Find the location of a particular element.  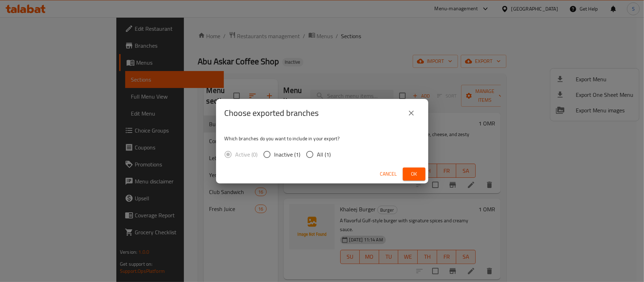

h2: Choose exported branches is located at coordinates (272, 113).